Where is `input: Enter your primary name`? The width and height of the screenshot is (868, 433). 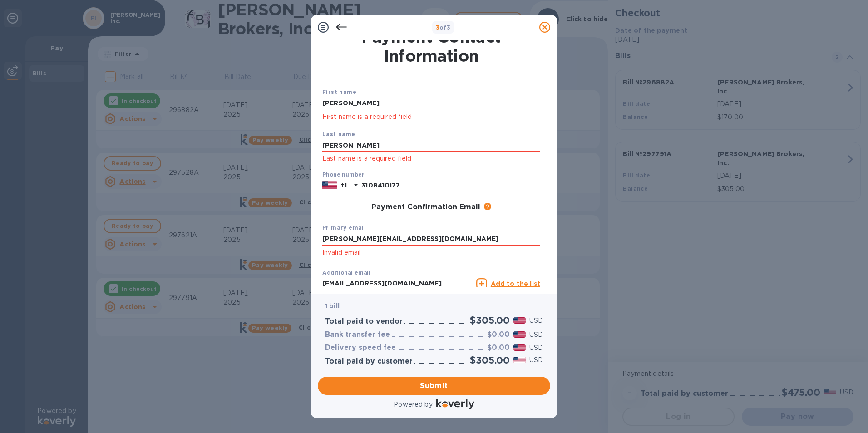 input: Enter your primary name is located at coordinates (432, 239).